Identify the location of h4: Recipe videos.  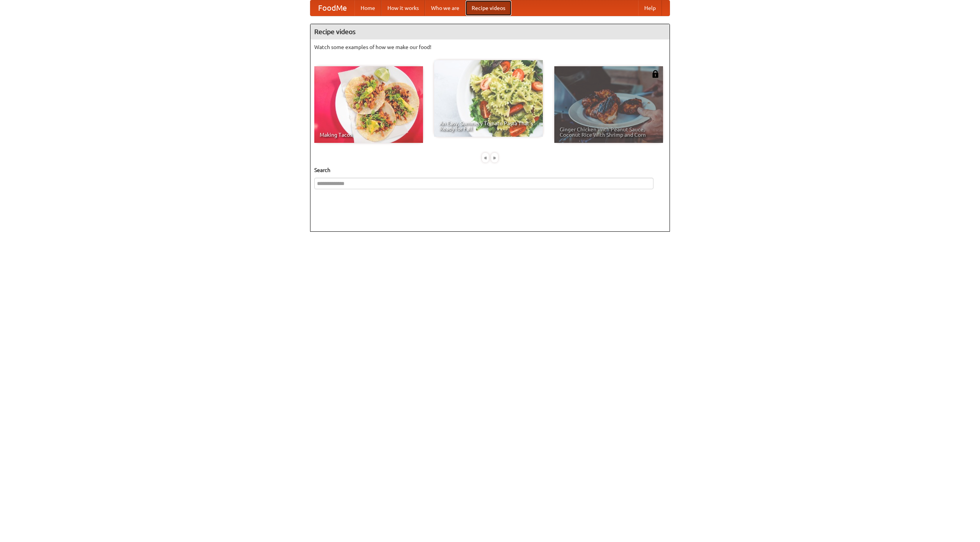
(490, 32).